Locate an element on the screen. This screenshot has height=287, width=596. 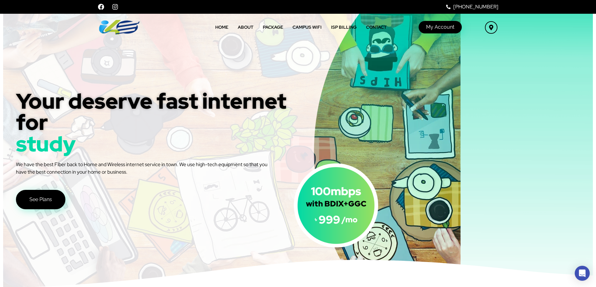
a: Contact is located at coordinates (376, 27).